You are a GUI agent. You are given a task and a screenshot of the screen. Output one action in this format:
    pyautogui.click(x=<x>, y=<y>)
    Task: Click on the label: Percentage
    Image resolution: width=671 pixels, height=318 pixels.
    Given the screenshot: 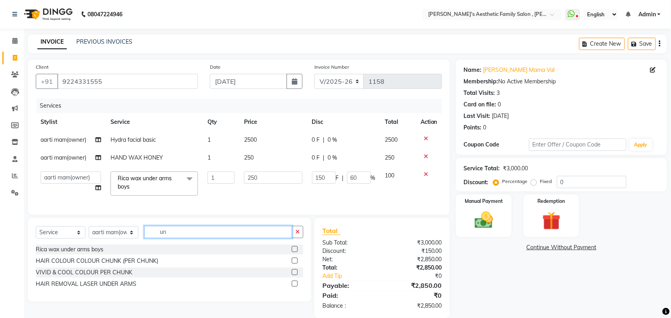 What is the action you would take?
    pyautogui.click(x=515, y=182)
    